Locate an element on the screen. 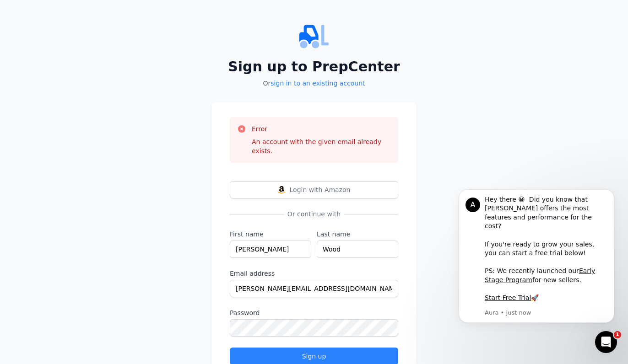 The image size is (628, 364). p: Or is located at coordinates (314, 83).